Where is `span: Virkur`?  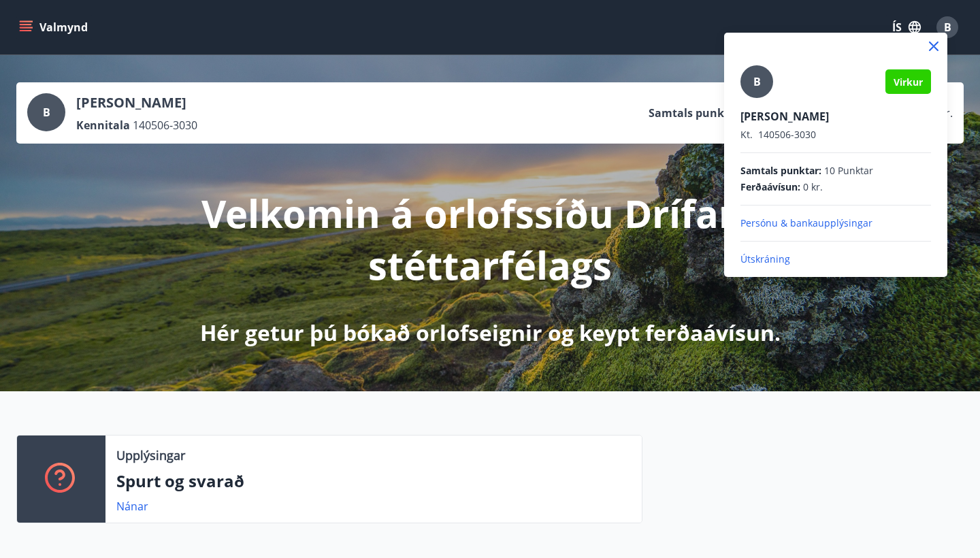 span: Virkur is located at coordinates (908, 82).